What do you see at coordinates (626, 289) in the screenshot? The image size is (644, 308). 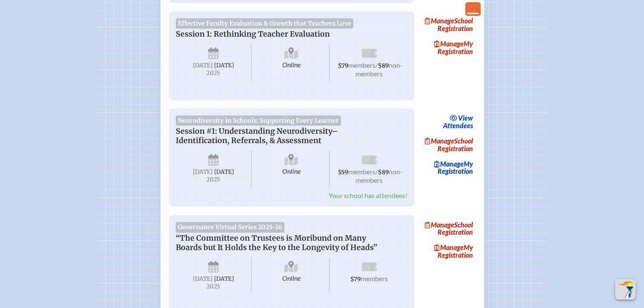 I see `img: To the top` at bounding box center [626, 289].